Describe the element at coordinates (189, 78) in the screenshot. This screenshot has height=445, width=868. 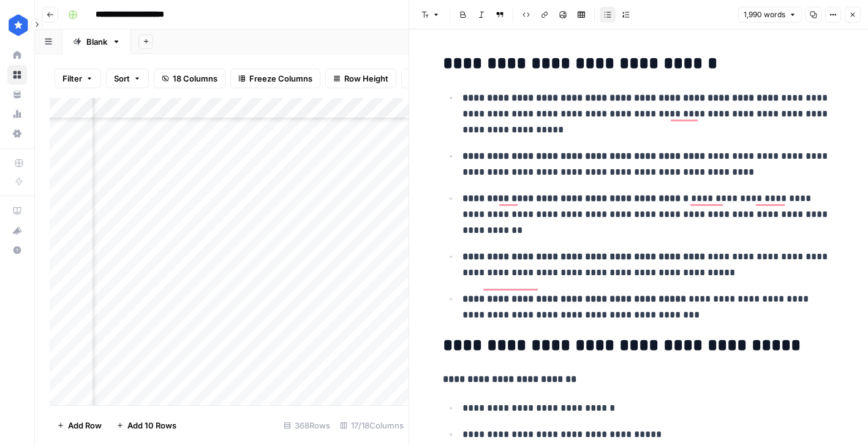
I see `button: 18 Columns` at that location.